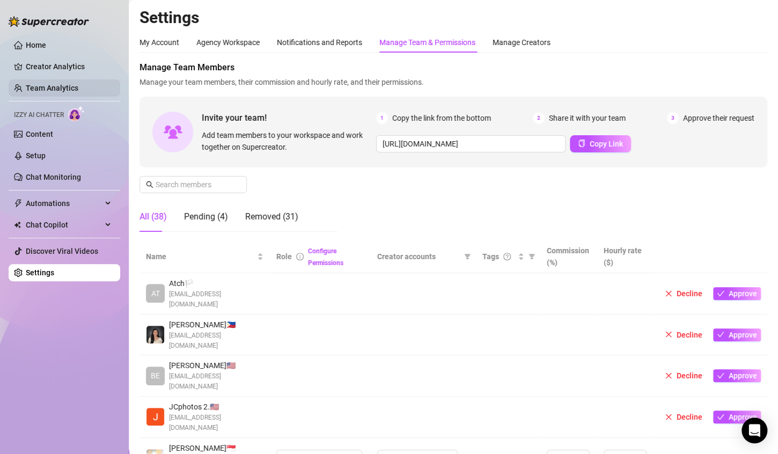  What do you see at coordinates (216, 407) in the screenshot?
I see `span: JCphotos 2. 🇺🇸` at bounding box center [216, 407].